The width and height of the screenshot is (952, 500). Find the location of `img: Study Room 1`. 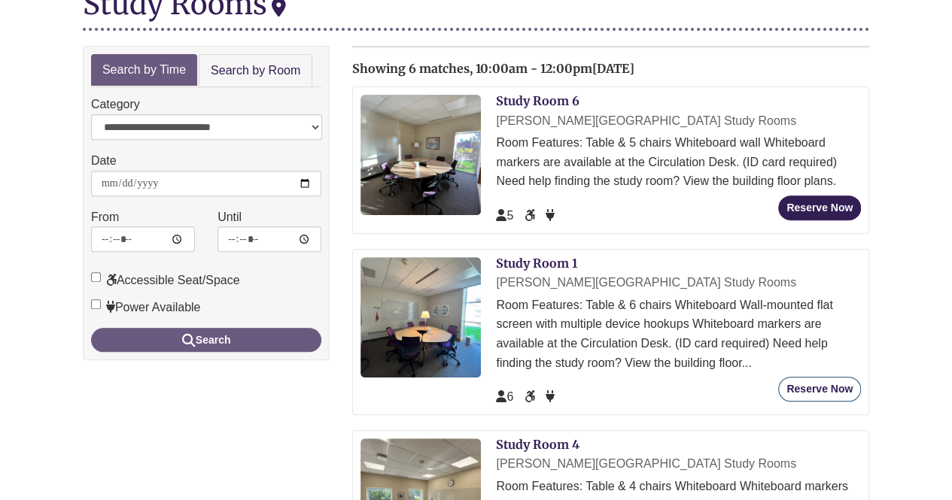

img: Study Room 1 is located at coordinates (421, 317).